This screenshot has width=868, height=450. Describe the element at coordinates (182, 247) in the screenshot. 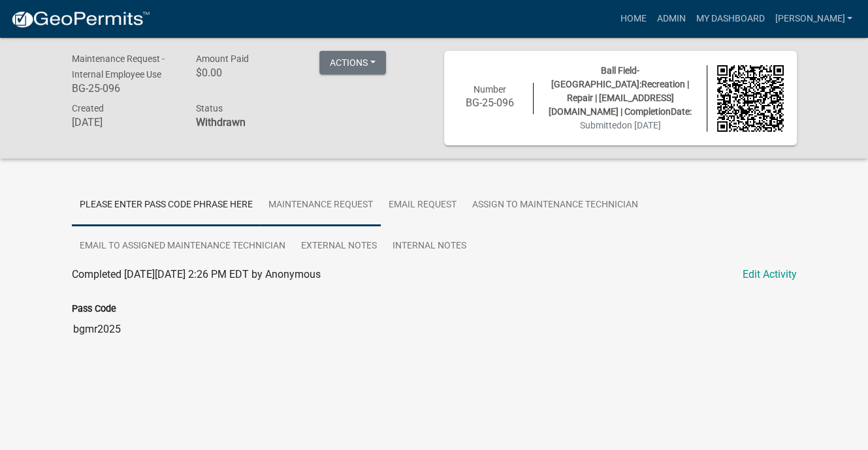

I see `a: Email to Assigned Maintenance Technician` at that location.